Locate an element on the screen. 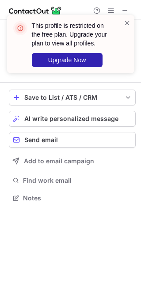 The width and height of the screenshot is (141, 282). span: Send email is located at coordinates (41, 140).